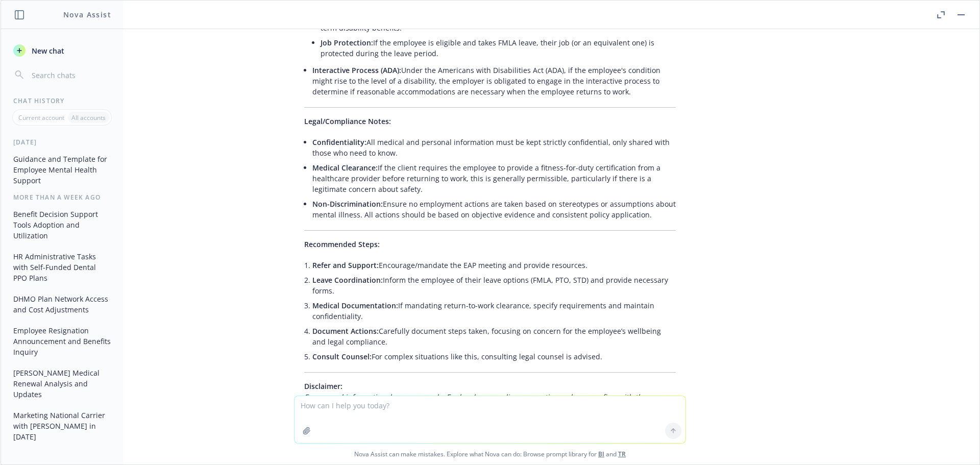 Image resolution: width=980 pixels, height=465 pixels. Describe the element at coordinates (62, 304) in the screenshot. I see `button: DHMO Plan Network Access and Cost Adjustments` at that location.